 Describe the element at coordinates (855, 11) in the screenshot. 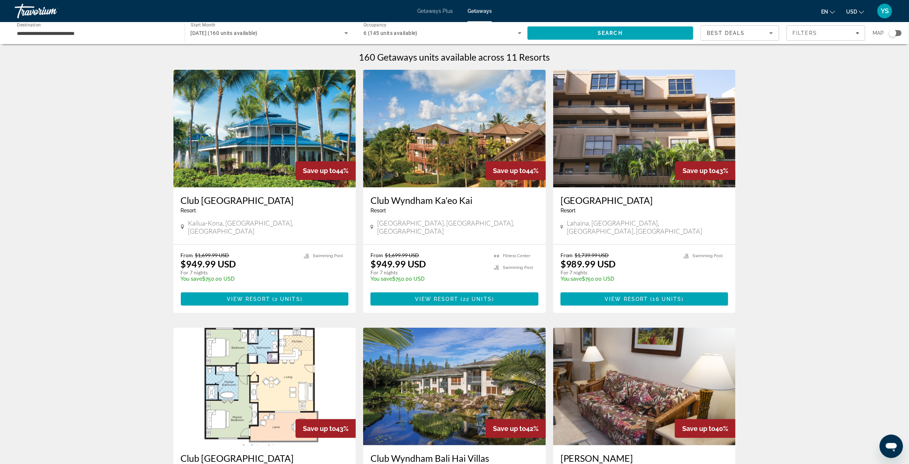

I see `button: Change currency` at that location.